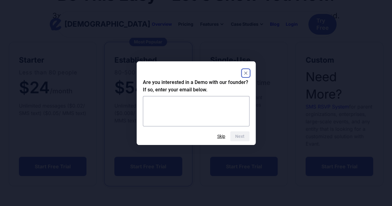 This screenshot has width=392, height=206. I want to click on button: Close, so click(246, 73).